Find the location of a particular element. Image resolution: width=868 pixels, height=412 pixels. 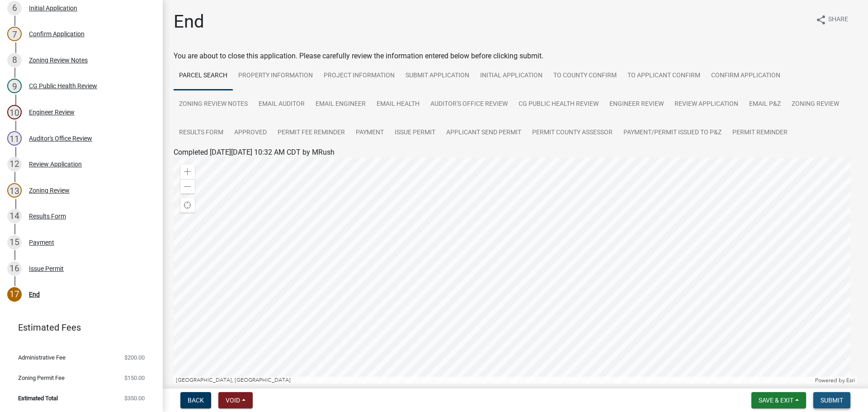

button: Back is located at coordinates (196, 400).